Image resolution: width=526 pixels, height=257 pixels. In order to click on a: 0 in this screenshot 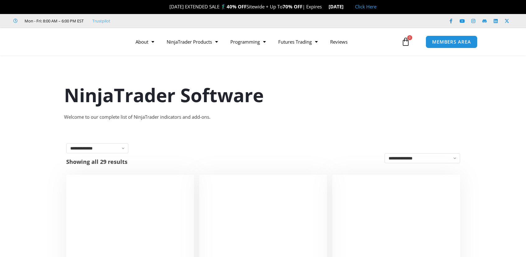, I will do `click(406, 42)`.